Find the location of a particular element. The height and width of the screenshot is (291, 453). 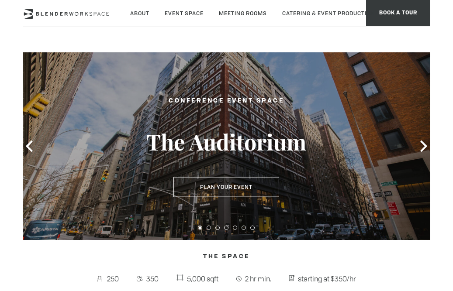

span: starting at $350/hr is located at coordinates (327, 279).